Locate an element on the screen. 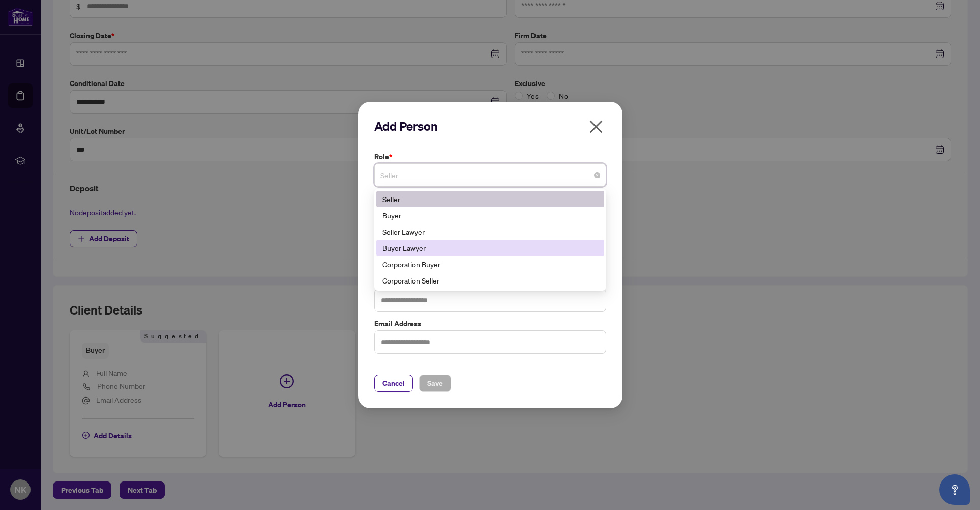 The width and height of the screenshot is (980, 510). div: Seller Lawyer is located at coordinates (490, 231).